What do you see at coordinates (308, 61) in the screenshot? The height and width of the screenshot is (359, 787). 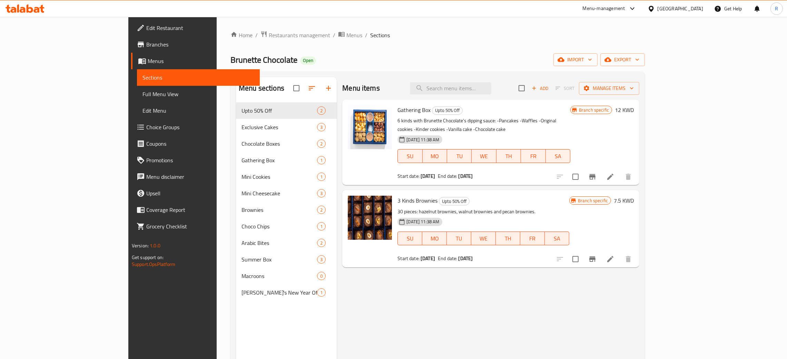 I see `div: Open` at bounding box center [308, 61].